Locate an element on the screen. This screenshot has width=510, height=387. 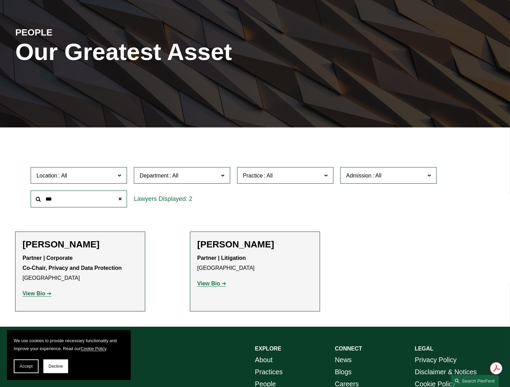
strong: CONNECT is located at coordinates (348, 348).